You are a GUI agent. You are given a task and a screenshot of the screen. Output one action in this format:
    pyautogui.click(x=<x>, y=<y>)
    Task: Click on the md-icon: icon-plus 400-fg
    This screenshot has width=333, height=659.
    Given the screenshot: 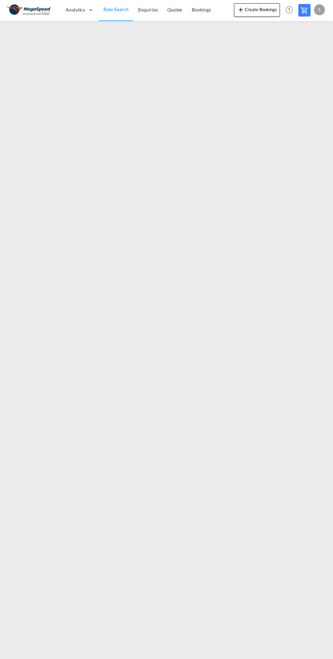 What is the action you would take?
    pyautogui.click(x=240, y=10)
    